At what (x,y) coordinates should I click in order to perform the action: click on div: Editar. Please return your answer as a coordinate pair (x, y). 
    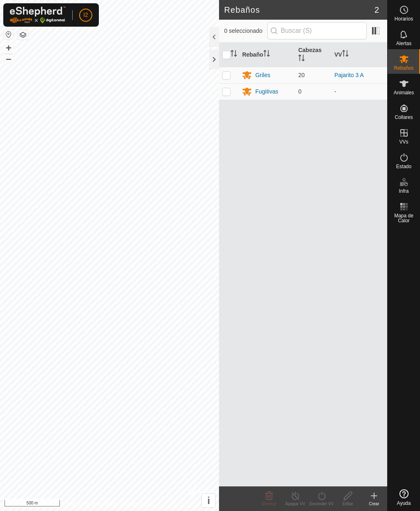
    Looking at the image, I should click on (348, 504).